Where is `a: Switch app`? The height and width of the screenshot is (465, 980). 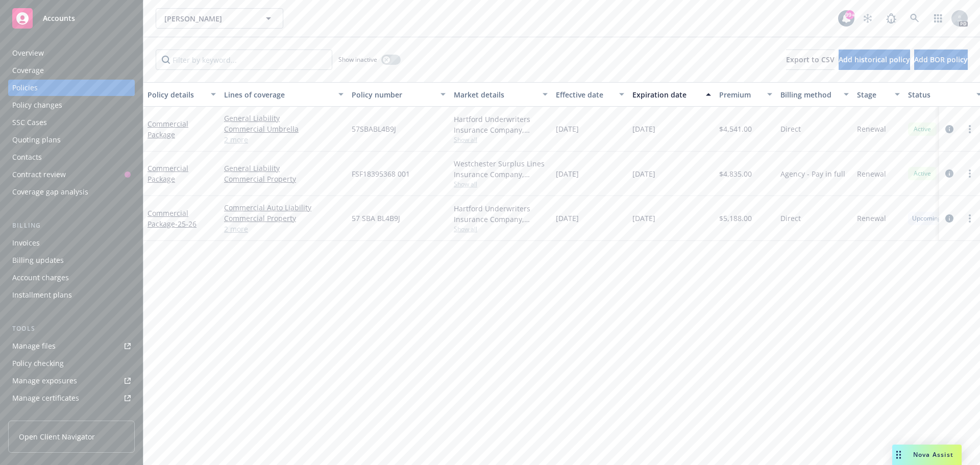 a: Switch app is located at coordinates (938, 18).